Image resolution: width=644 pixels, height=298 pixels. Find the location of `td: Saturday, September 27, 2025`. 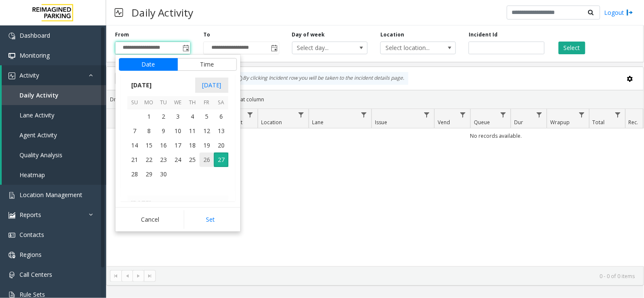

td: Saturday, September 27, 2025 is located at coordinates (221, 160).